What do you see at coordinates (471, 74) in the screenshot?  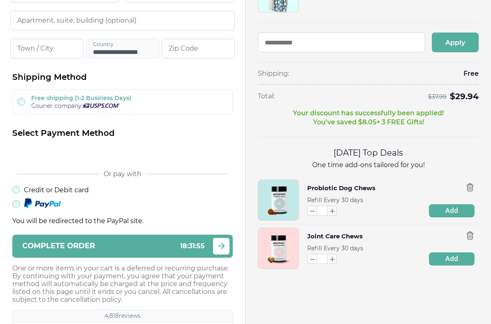 I see `span: Free` at bounding box center [471, 74].